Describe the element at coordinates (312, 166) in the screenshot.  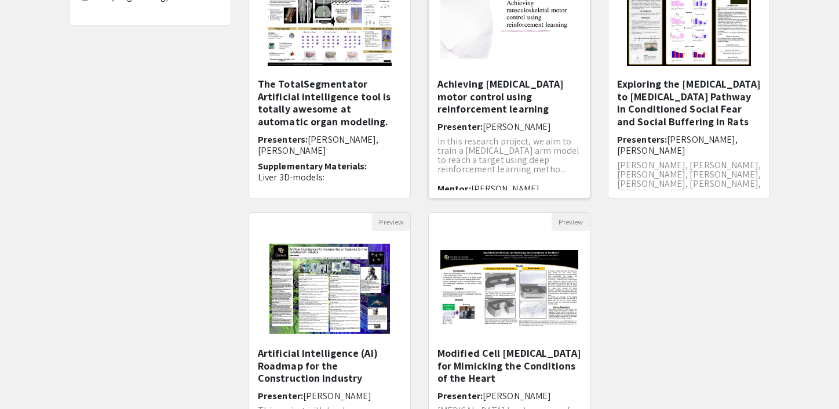
I see `span: Supplementary Materials:` at that location.